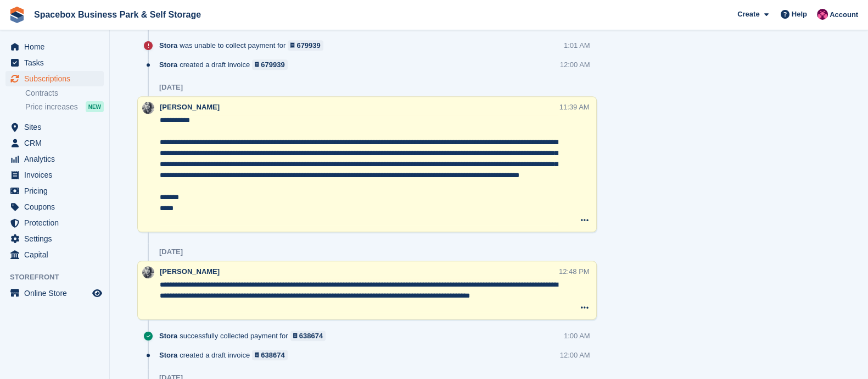 The width and height of the screenshot is (868, 379). What do you see at coordinates (64, 107) in the screenshot?
I see `a: Price increases NEW` at bounding box center [64, 107].